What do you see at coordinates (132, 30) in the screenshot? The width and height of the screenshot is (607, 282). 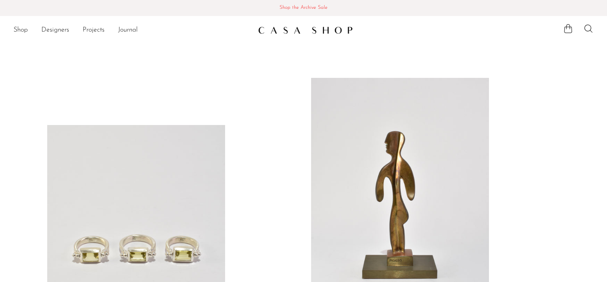 I see `nav: Desktop navigation` at bounding box center [132, 30].